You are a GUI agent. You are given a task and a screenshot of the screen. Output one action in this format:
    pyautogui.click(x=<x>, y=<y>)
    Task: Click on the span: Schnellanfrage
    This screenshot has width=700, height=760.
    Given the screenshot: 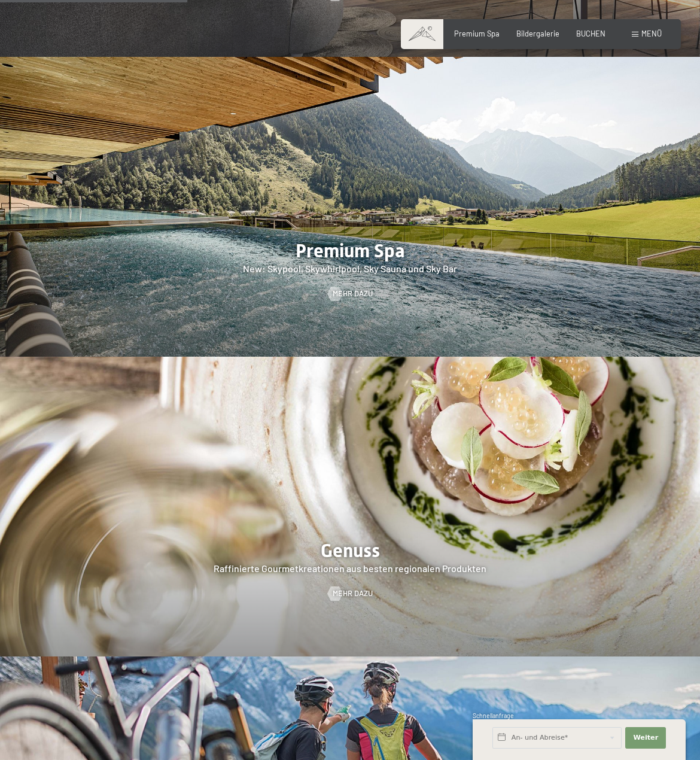 What is the action you would take?
    pyautogui.click(x=493, y=716)
    